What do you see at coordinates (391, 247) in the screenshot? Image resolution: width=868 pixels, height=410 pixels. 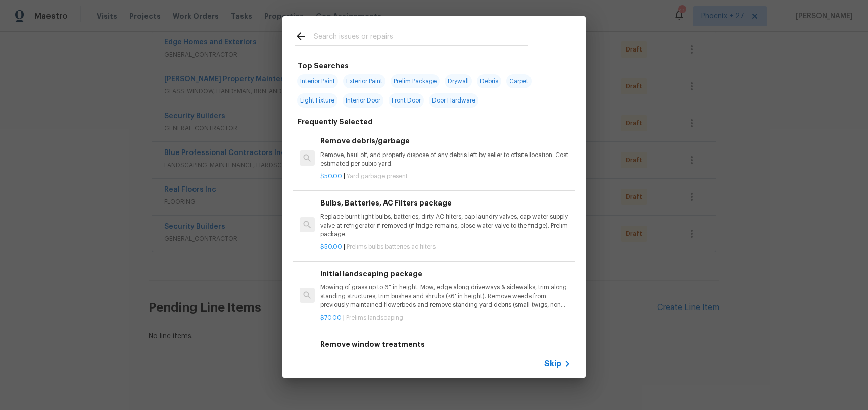 I see `span: Prelims bulbs batteries ac filters` at bounding box center [391, 247].